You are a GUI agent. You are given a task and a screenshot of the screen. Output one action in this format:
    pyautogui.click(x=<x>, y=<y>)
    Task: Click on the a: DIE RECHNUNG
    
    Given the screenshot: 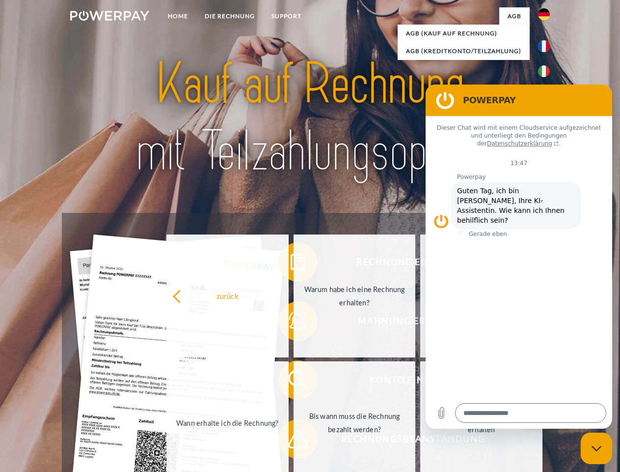 What is the action you would take?
    pyautogui.click(x=230, y=16)
    